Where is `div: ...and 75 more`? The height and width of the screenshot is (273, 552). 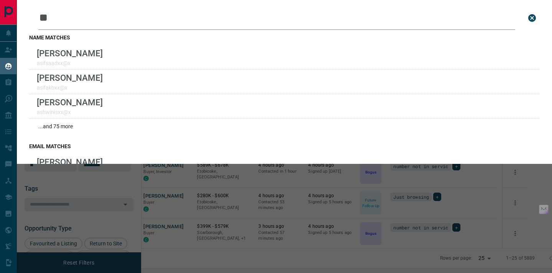
div: ...and 75 more is located at coordinates (285, 127).